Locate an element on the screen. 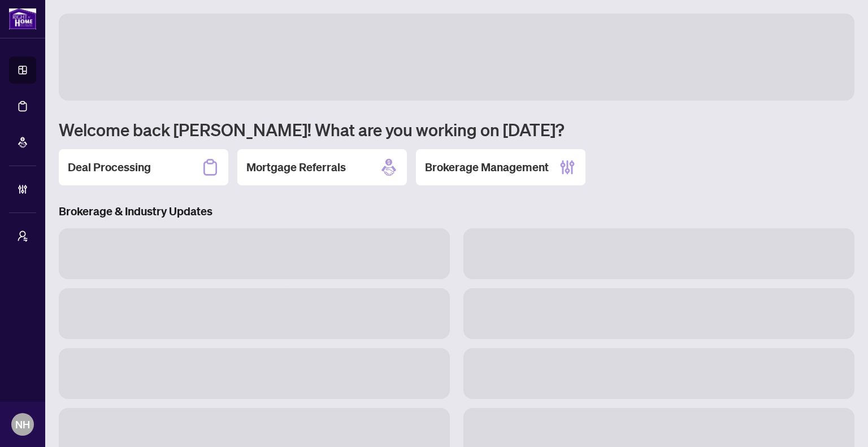 This screenshot has width=868, height=447. h3: Brokerage & Industry Updates is located at coordinates (457, 211).